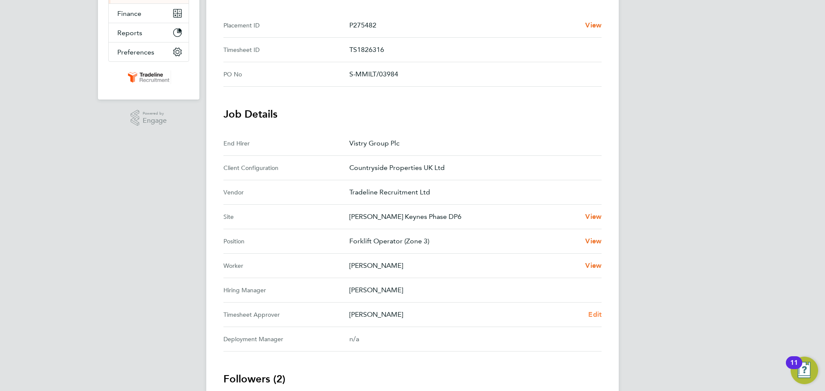  I want to click on div: Deployment Manager, so click(286, 339).